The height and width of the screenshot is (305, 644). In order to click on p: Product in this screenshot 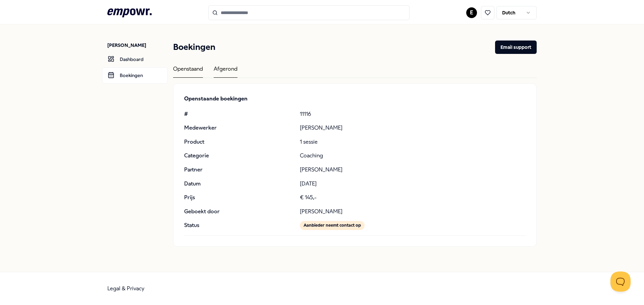, I will do `click(239, 142)`.